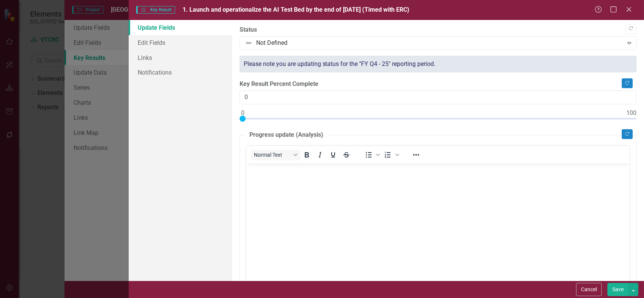  Describe the element at coordinates (589, 289) in the screenshot. I see `button: Cancel` at that location.